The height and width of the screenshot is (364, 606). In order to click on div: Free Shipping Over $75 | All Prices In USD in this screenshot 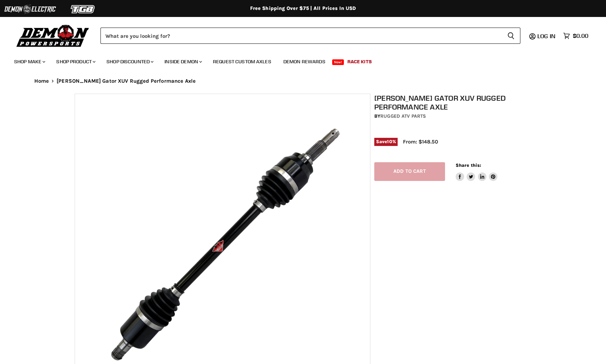, I will do `click(303, 8)`.